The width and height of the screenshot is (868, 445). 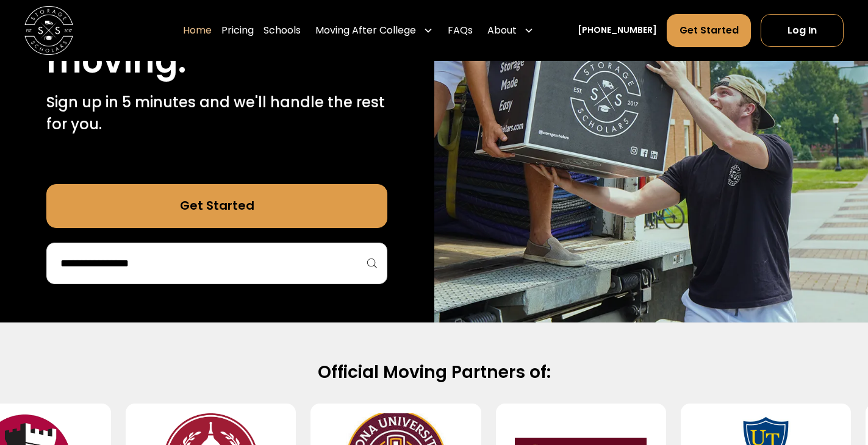 I want to click on p: Sign up in 5 minutes and we'll handle the rest for you., so click(x=217, y=114).